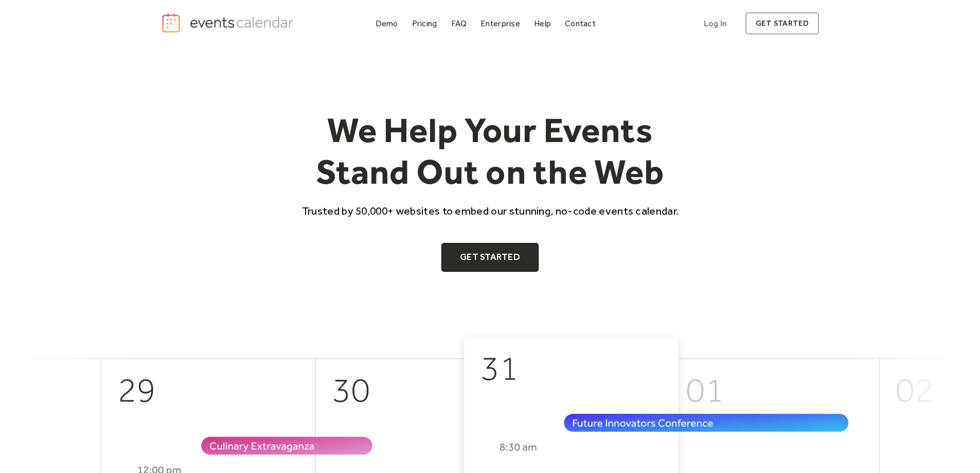 This screenshot has width=980, height=473. Describe the element at coordinates (490, 211) in the screenshot. I see `p: Trusted by 50,000+ websites to embed our stunning, no-code events calendar.` at that location.